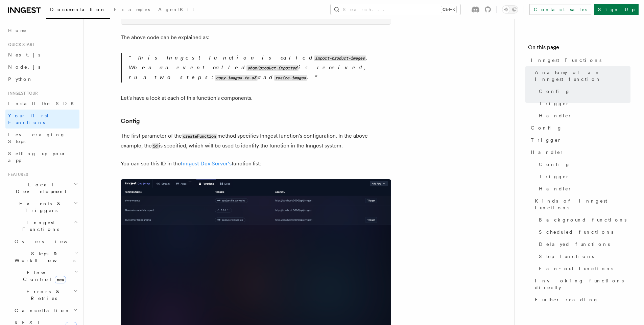 The width and height of the screenshot is (644, 325). What do you see at coordinates (42, 79) in the screenshot?
I see `a: Python` at bounding box center [42, 79].